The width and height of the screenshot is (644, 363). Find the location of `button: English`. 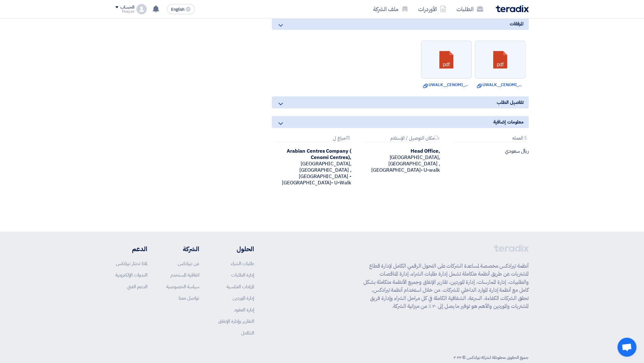

button: English is located at coordinates (181, 9).